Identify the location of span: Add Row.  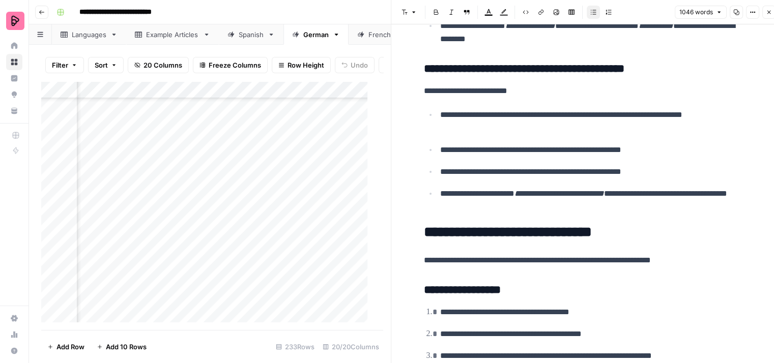
(70, 347).